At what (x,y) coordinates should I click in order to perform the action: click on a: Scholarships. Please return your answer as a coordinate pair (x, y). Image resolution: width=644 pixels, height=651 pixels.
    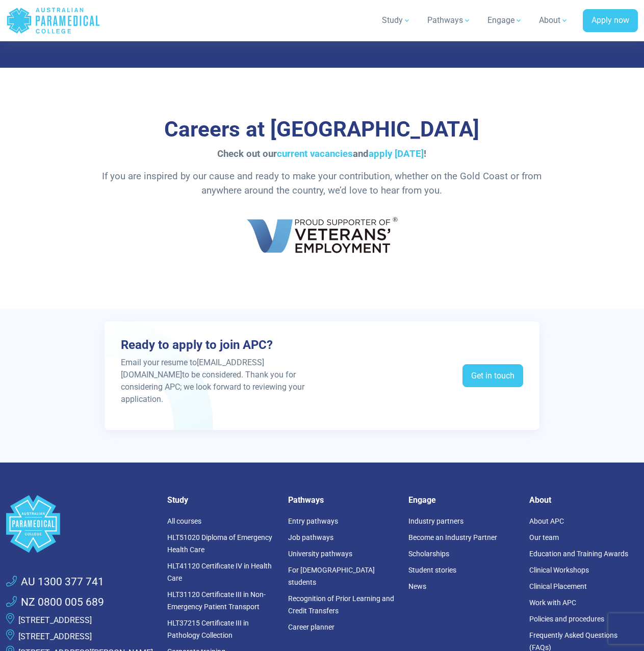
    Looking at the image, I should click on (429, 554).